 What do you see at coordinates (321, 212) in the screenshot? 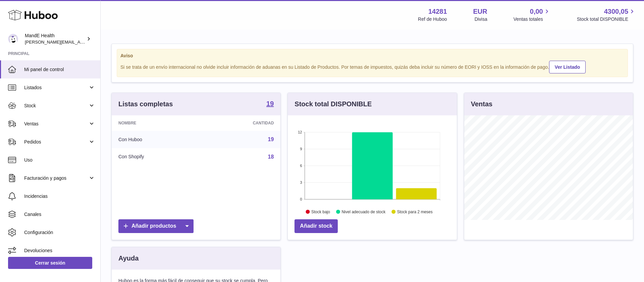
I see `text: Stock bajo` at bounding box center [321, 212].